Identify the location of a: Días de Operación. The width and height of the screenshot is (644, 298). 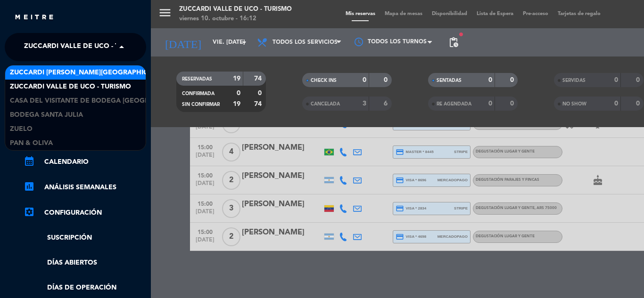
(85, 288).